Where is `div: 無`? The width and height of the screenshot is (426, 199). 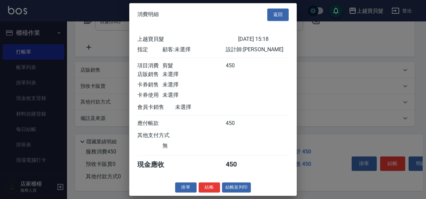 div: 無 is located at coordinates (194, 146).